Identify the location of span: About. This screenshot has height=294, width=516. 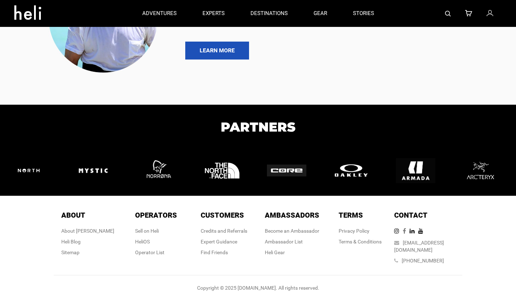
(73, 215).